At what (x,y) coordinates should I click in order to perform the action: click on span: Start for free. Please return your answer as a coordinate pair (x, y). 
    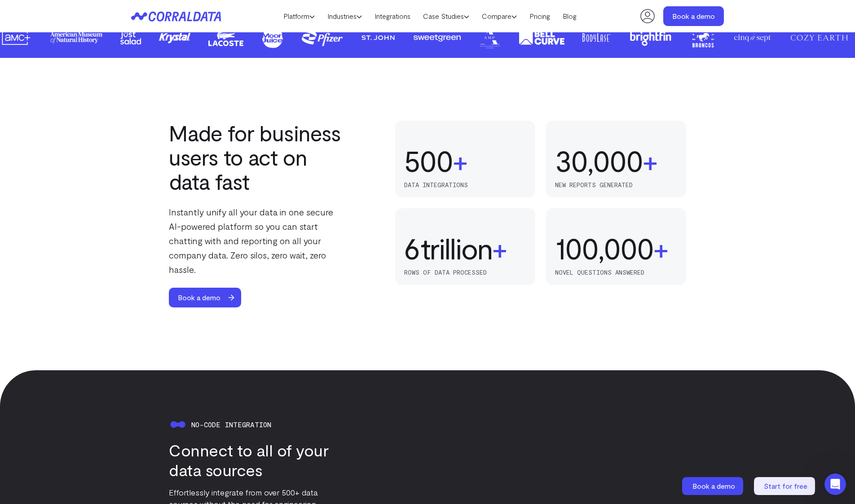
    Looking at the image, I should click on (785, 486).